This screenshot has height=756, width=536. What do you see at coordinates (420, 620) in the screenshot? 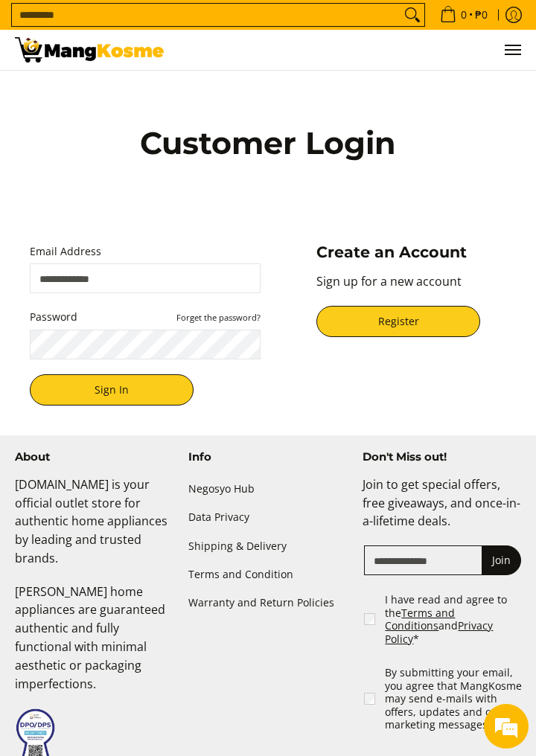
I see `a: Terms and Conditions` at bounding box center [420, 620].